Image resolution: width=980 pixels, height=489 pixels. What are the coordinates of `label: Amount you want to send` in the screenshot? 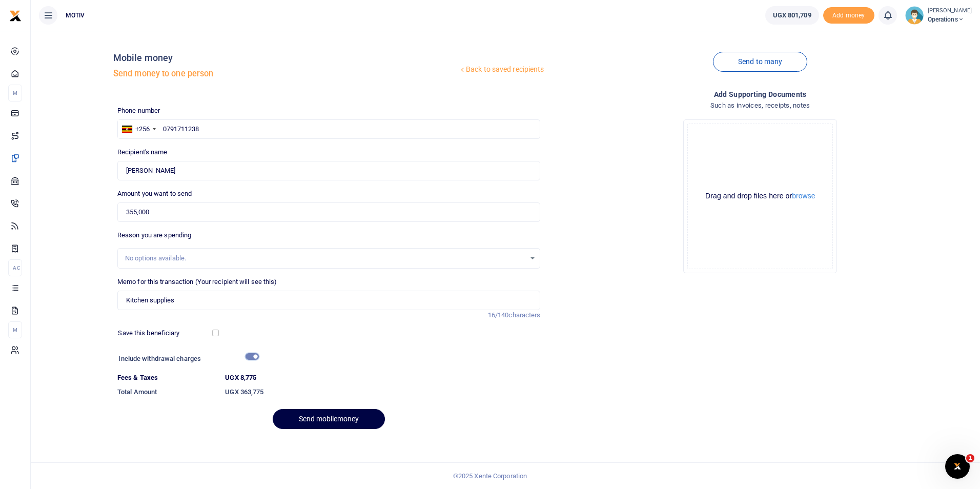 It's located at (154, 194).